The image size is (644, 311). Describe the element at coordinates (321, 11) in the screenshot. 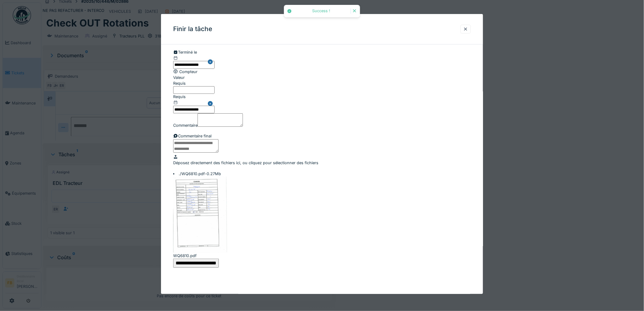

I see `div: Success !` at that location.